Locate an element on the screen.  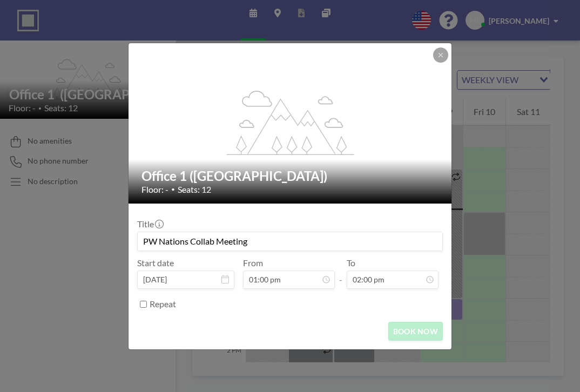
button: BOOK NOW is located at coordinates (415, 331).